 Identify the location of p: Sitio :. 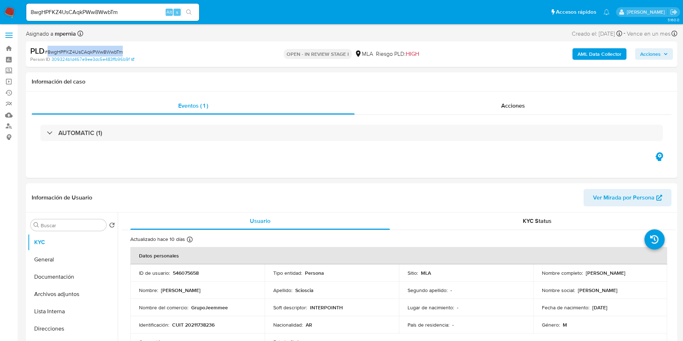
(412, 273).